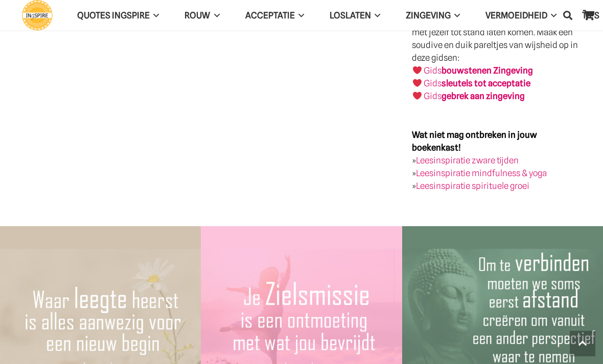  What do you see at coordinates (477, 83) in the screenshot?
I see `a: Gidssleutels tot acceptatie` at bounding box center [477, 83].